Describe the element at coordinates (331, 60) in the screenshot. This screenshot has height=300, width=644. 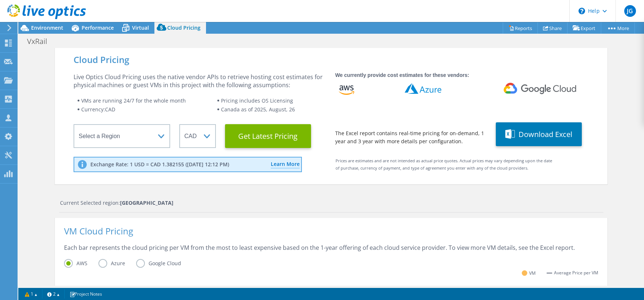
I see `div: Cloud Pricing` at that location.